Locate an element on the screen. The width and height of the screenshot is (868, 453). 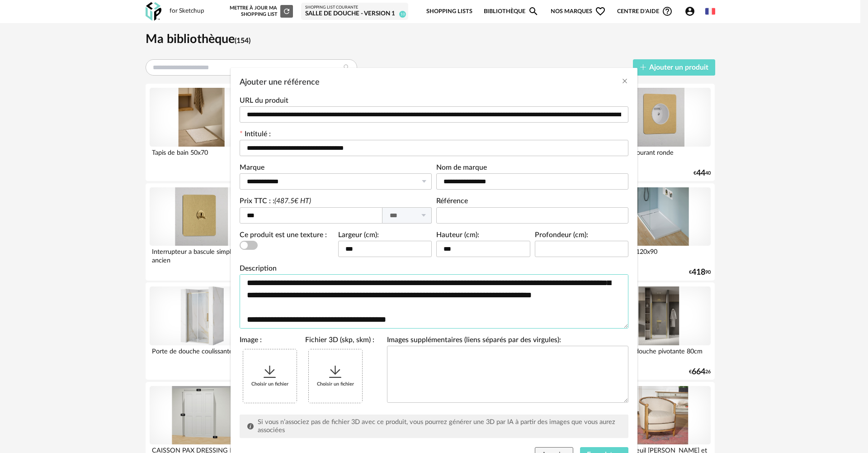
label: Fichier 3D (skp, skm) : is located at coordinates (339, 341).